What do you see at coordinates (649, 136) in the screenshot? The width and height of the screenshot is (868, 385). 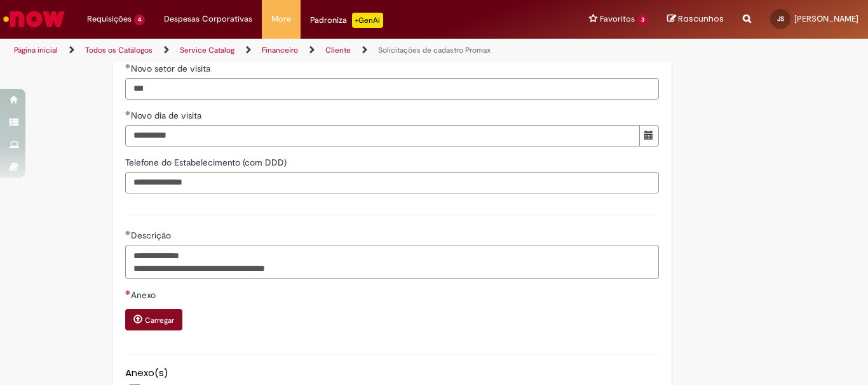 I see `button: Mostrar calendário para Novo dia de visita` at bounding box center [649, 136].